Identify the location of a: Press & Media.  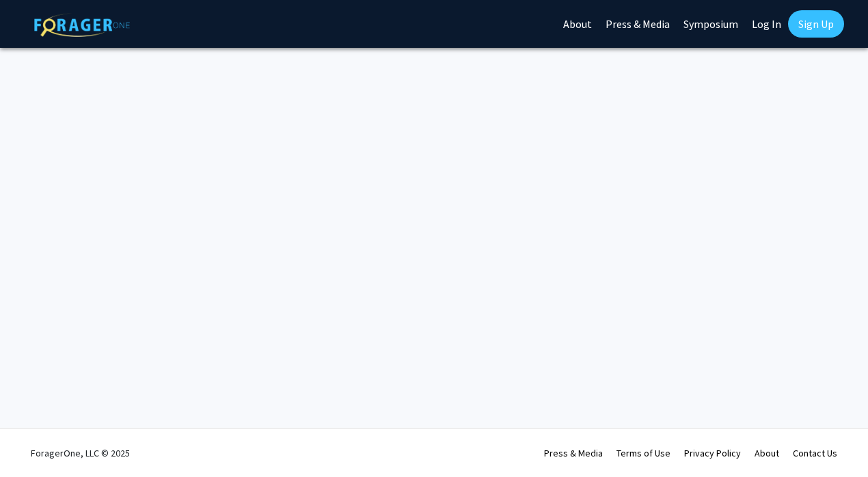
(573, 454).